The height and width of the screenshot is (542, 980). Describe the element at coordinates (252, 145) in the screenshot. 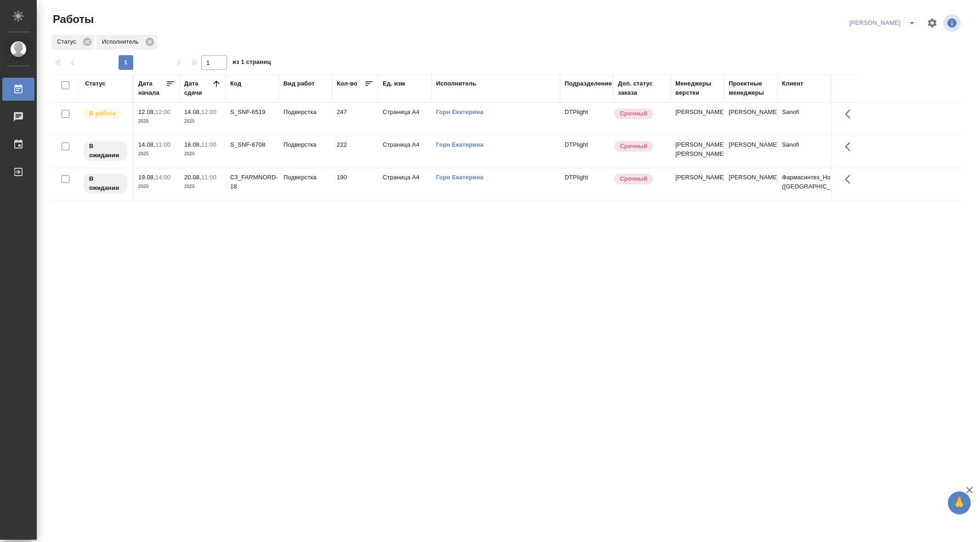

I see `div: S_SNF-6708` at that location.